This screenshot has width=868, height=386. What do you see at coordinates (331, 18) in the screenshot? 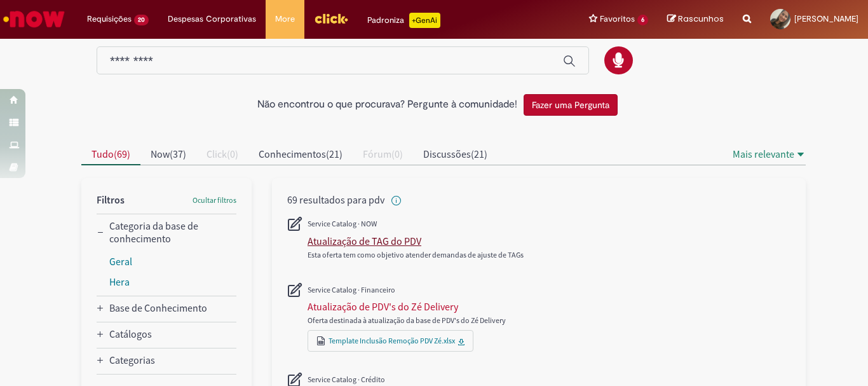
I see `img: click_logo_yellow_360x200.png` at bounding box center [331, 18].